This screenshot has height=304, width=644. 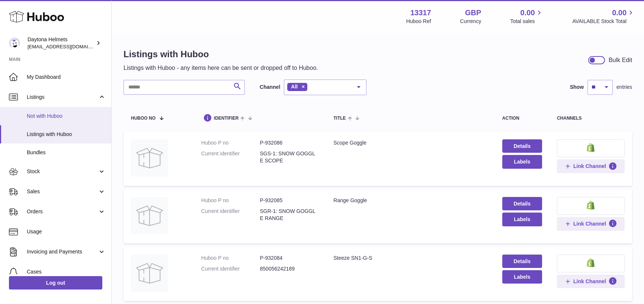 I want to click on span: Listings with Huboo, so click(x=66, y=134).